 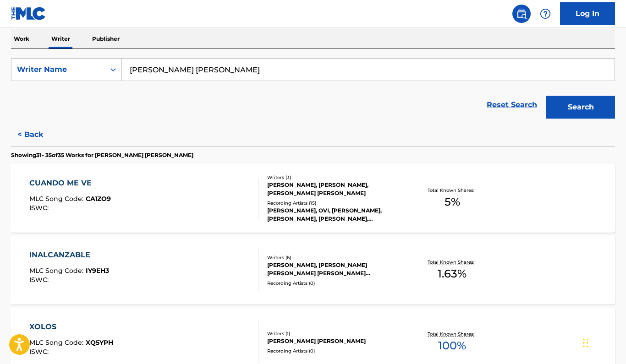 What do you see at coordinates (334, 257) in the screenshot?
I see `div: Writers ( 6 )` at bounding box center [334, 257].